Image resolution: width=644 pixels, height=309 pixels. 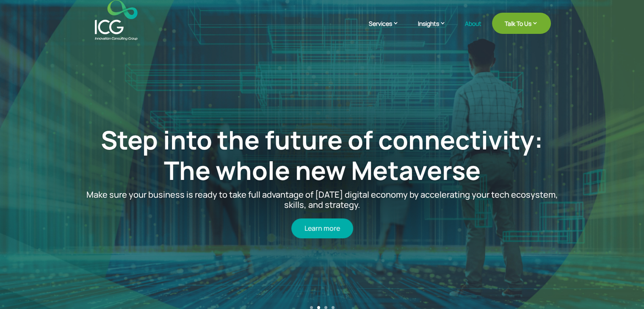 I want to click on a: Learn more, so click(x=322, y=228).